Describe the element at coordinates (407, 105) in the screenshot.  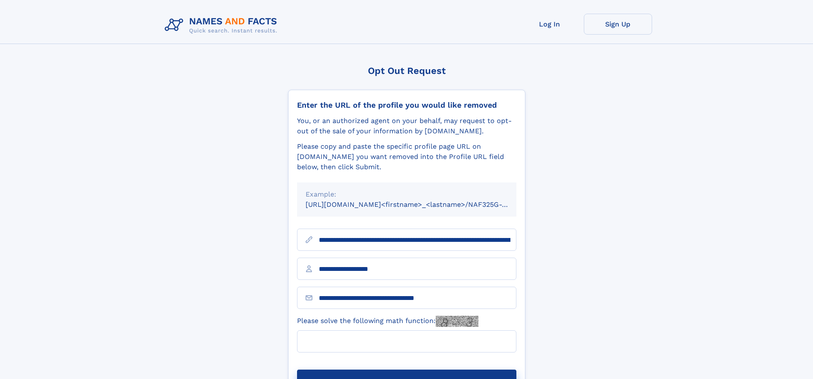
I see `div: Enter the URL of the profile you would like removed` at that location.